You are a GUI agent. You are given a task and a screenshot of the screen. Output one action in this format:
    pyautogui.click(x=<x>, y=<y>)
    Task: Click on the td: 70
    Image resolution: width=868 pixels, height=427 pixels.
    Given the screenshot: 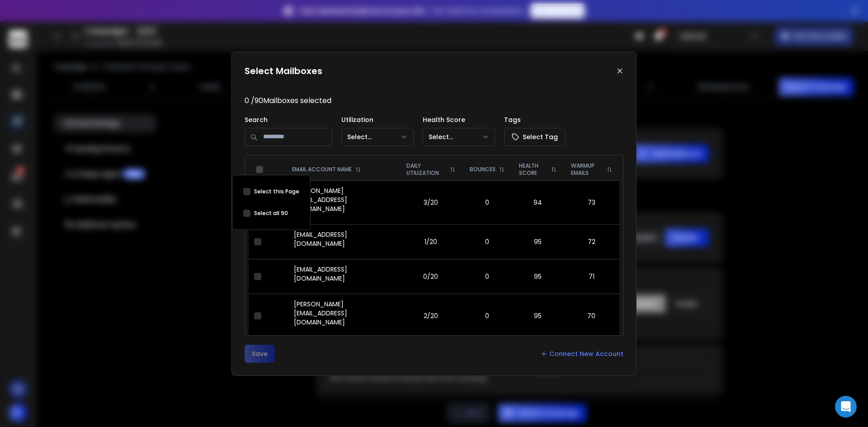 What is the action you would take?
    pyautogui.click(x=591, y=316)
    